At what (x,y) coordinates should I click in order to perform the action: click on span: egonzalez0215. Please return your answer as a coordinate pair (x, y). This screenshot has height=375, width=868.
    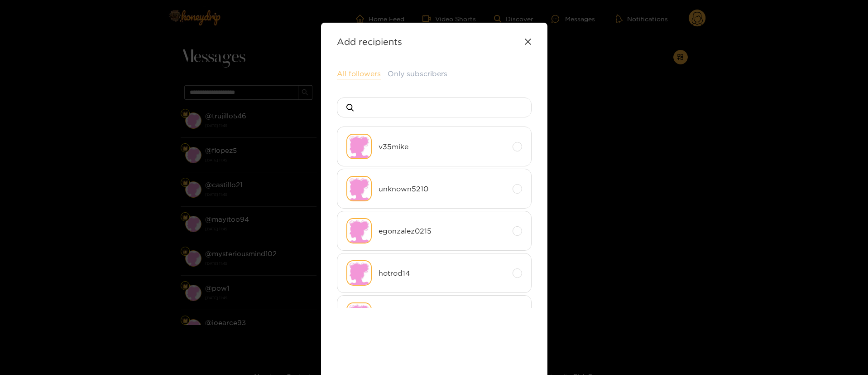
    Looking at the image, I should click on (442, 230).